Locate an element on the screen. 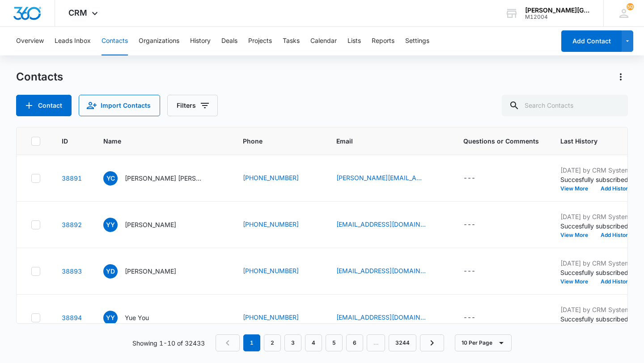 The image size is (644, 363). a: Page 3244 is located at coordinates (403, 343).